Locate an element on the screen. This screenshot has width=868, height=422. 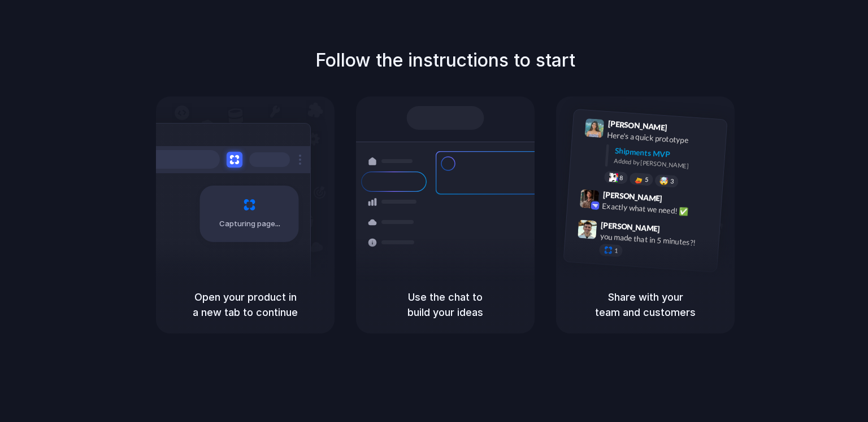
div: Shipments MVP is located at coordinates (666, 153).